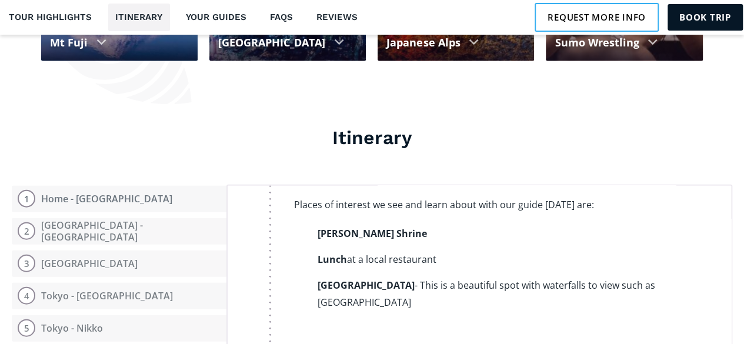 The height and width of the screenshot is (344, 744). What do you see at coordinates (282, 17) in the screenshot?
I see `a: FAQs` at bounding box center [282, 17].